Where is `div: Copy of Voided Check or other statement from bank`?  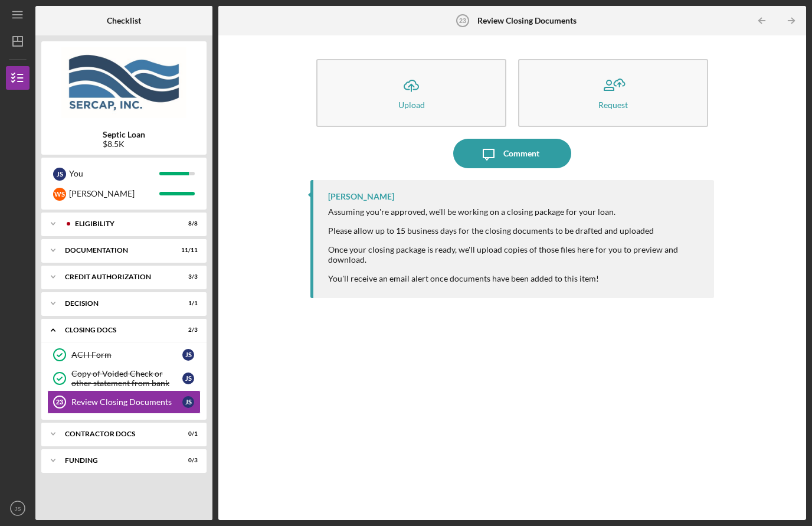 div: Copy of Voided Check or other statement from bank is located at coordinates (127, 379).